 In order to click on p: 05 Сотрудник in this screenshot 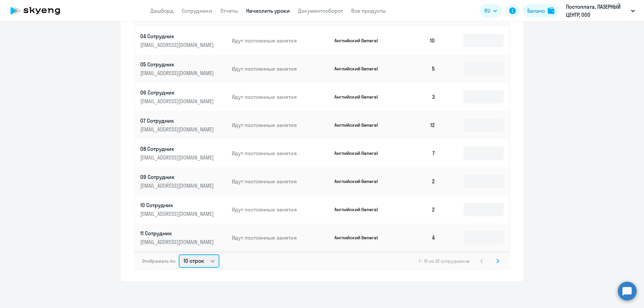, I will do `click(178, 64)`.